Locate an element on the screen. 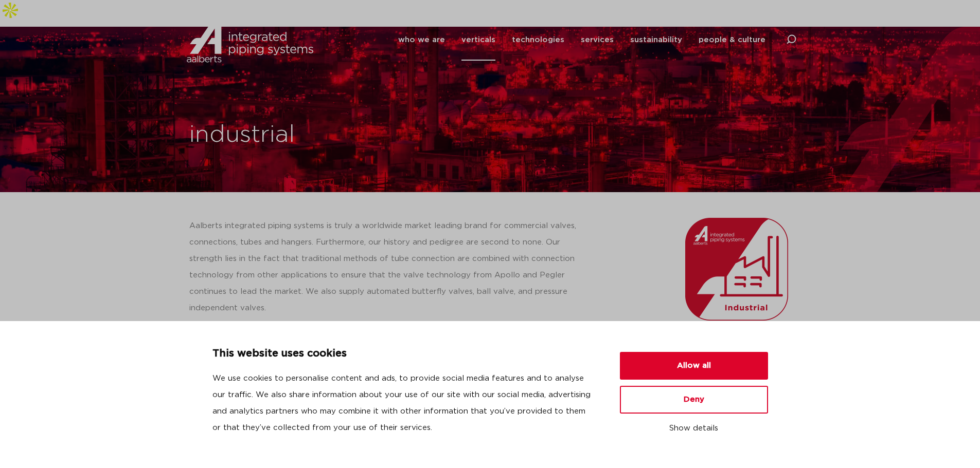 This screenshot has height=468, width=980. p: We use cookies to personalise content and ads, to provide social media features and to analyse ou... is located at coordinates (403, 403).